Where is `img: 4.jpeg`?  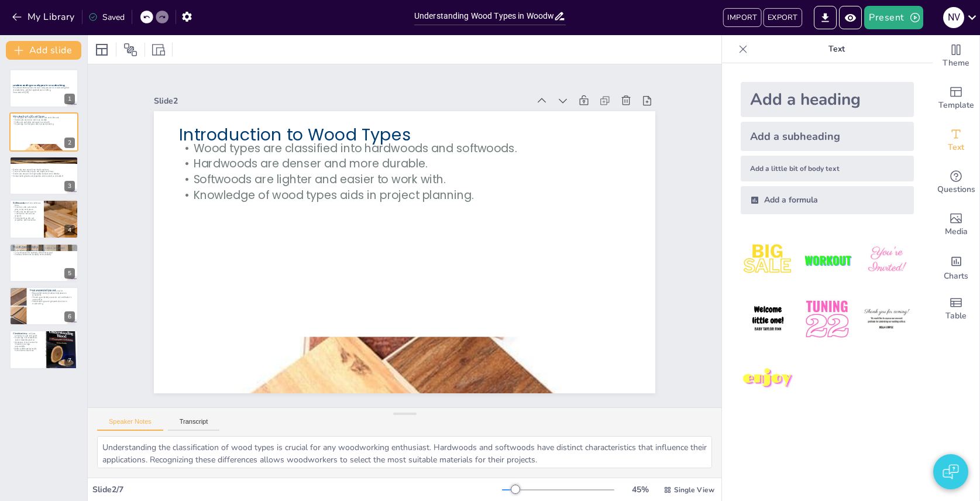 img: 4.jpeg is located at coordinates (768, 319).